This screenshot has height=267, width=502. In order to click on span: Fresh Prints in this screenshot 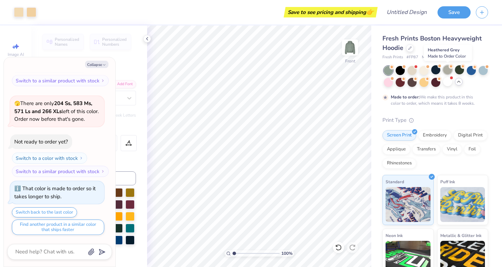, I will do `click(393, 57)`.